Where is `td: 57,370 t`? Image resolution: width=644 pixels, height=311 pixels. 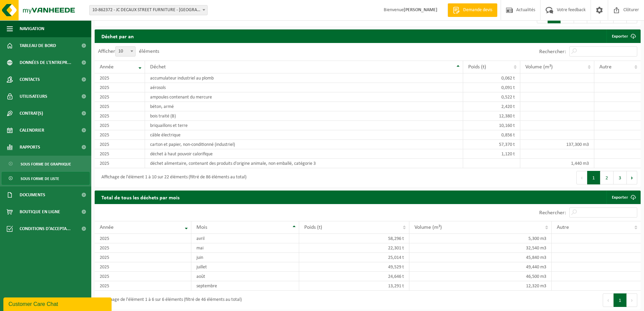 td: 57,370 t is located at coordinates (491, 145).